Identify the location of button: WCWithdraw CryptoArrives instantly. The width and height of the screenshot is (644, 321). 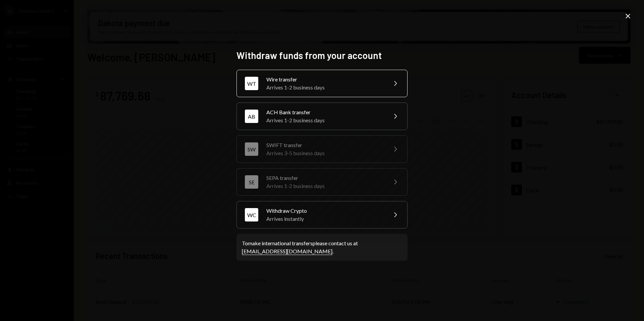
(322, 215).